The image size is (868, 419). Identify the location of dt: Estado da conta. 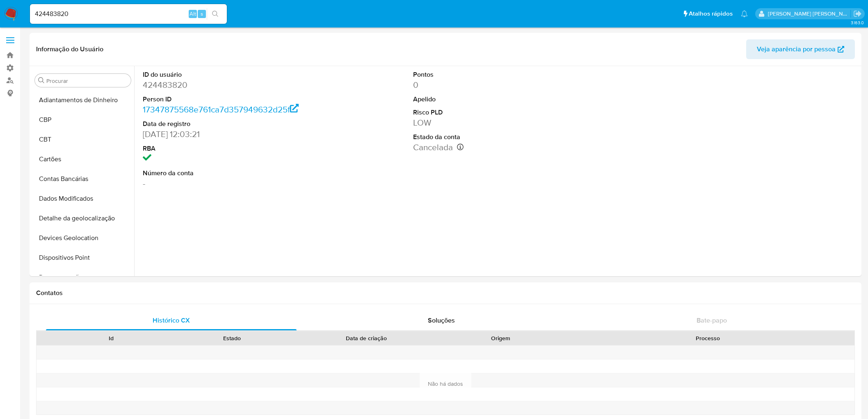
(498, 137).